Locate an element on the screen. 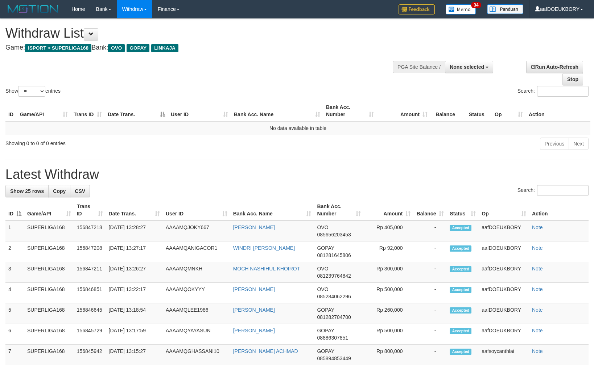  th: Status: activate to sort column ascending is located at coordinates (462, 210).